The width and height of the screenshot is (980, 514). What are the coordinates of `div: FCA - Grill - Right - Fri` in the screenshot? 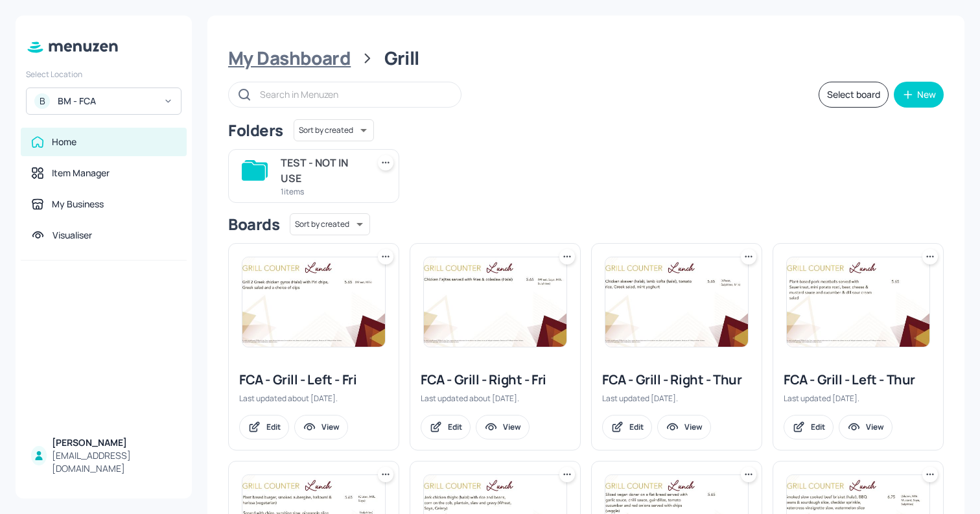 It's located at (495, 380).